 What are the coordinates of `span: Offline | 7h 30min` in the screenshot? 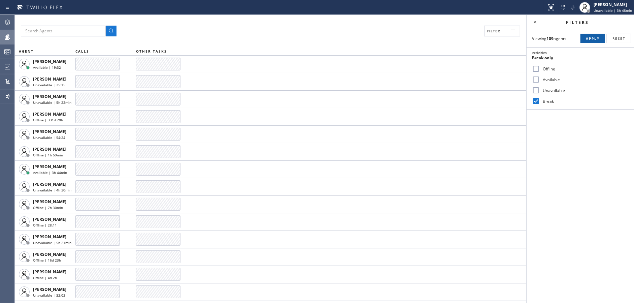 It's located at (48, 207).